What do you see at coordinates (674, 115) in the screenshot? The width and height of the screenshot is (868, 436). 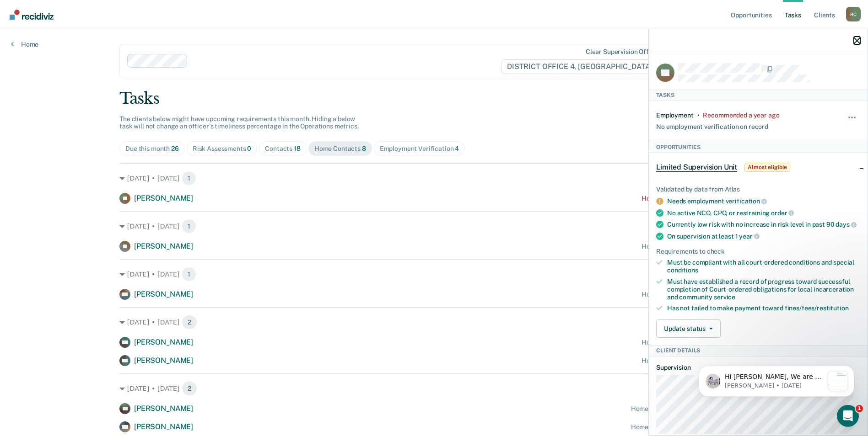 I see `div: Employment` at bounding box center [674, 115].